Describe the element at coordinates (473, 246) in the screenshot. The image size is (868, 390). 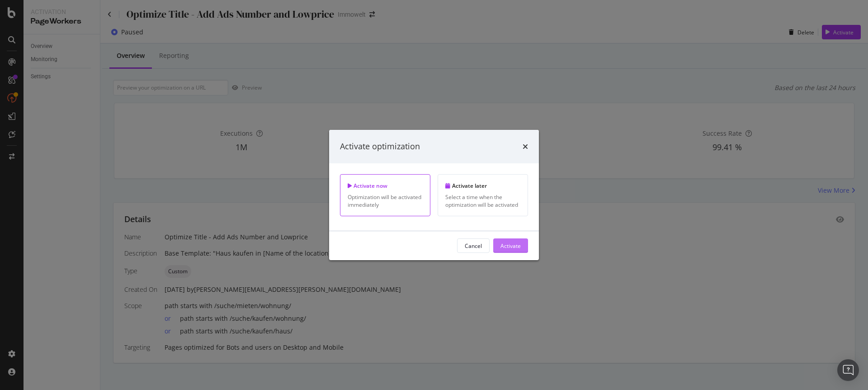
I see `button: Cancel` at that location.